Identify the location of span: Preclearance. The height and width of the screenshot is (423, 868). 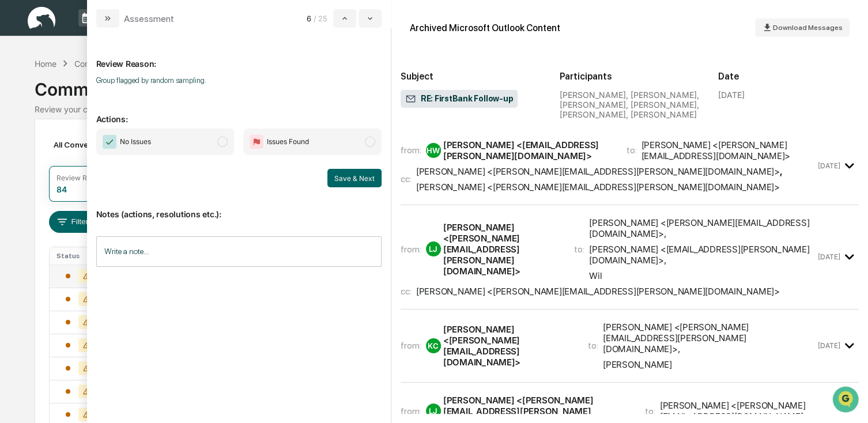
(48, 151).